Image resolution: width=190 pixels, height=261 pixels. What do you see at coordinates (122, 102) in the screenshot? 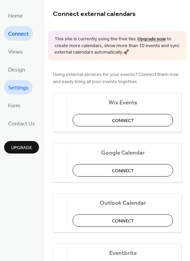
I see `span: Wix Events` at bounding box center [122, 102].